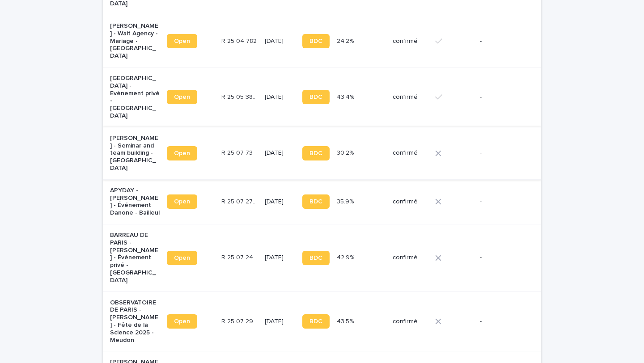 The image size is (644, 363). I want to click on p: R 25 07 73, so click(238, 152).